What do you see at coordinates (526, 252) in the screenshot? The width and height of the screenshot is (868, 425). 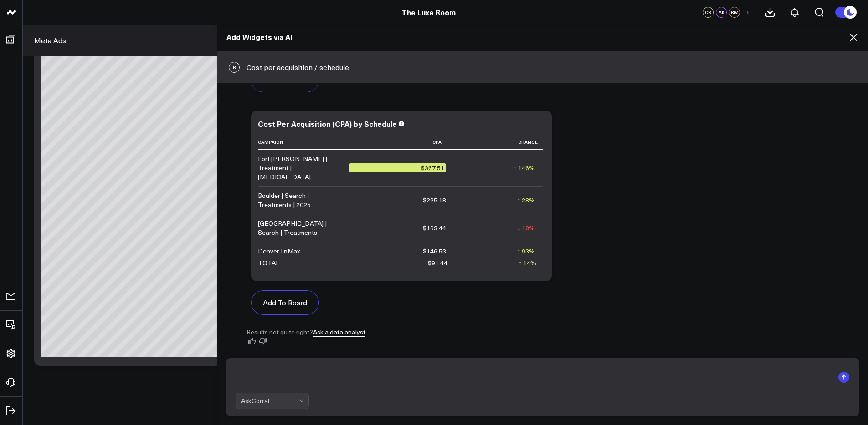 I see `div: ↑ 93%` at bounding box center [526, 252].